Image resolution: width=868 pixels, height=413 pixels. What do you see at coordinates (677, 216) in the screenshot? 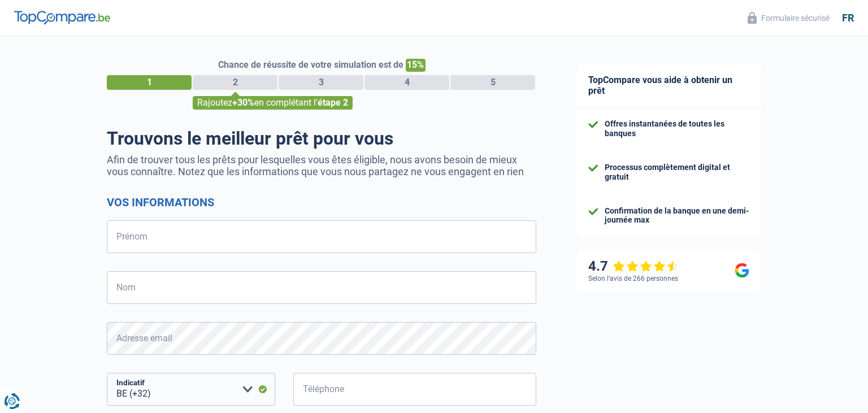
I see `div: Confirmation de la banque en une demi-journée max` at bounding box center [677, 216].